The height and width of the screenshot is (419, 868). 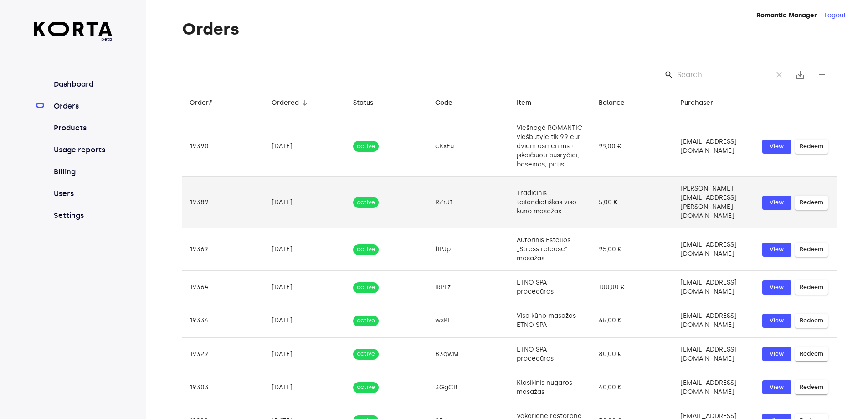 What do you see at coordinates (82, 216) in the screenshot?
I see `a: Settings` at bounding box center [82, 216].